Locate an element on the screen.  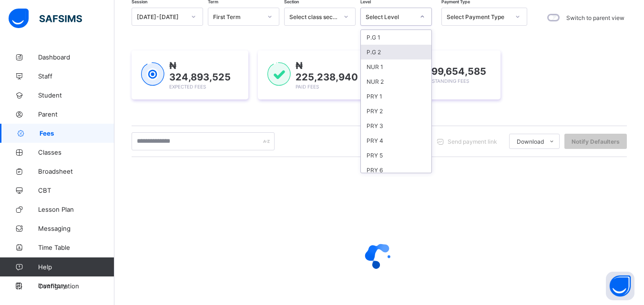
img: safsims is located at coordinates (45, 19).